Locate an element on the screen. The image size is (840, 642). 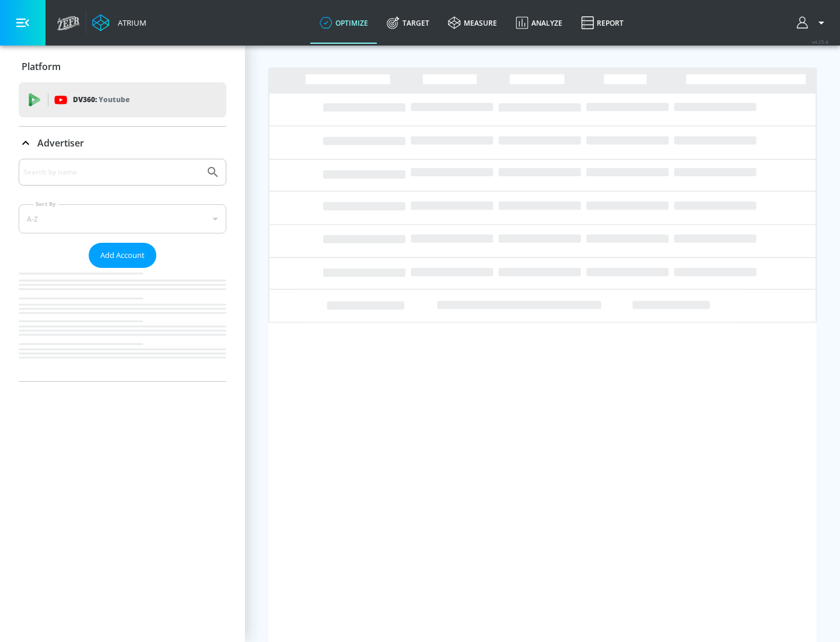
button: Add Account is located at coordinates (123, 255).